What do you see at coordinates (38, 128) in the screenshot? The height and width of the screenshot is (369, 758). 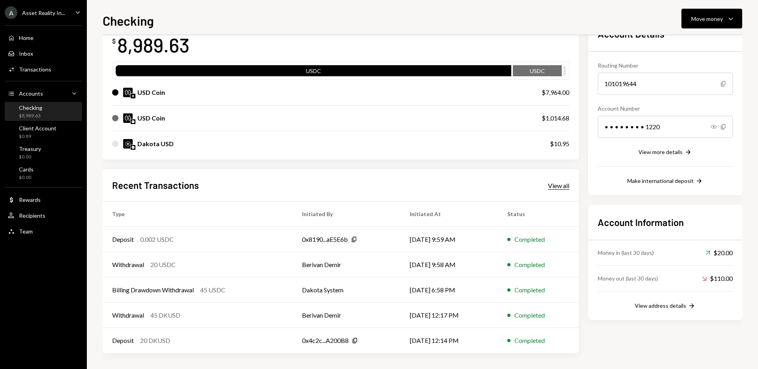 I see `div: Client Account` at bounding box center [38, 128].